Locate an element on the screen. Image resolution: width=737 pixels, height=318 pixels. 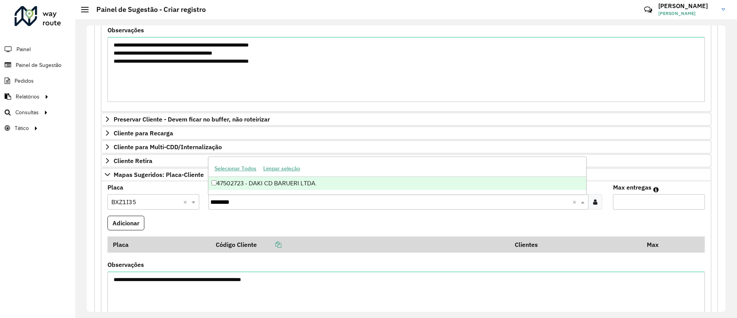
label: Max entregas is located at coordinates (633, 187).